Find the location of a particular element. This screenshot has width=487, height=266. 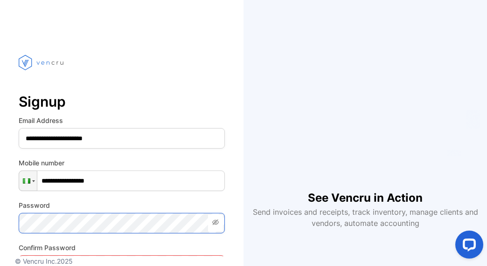

h1: See Vencru in Action is located at coordinates (365, 191).